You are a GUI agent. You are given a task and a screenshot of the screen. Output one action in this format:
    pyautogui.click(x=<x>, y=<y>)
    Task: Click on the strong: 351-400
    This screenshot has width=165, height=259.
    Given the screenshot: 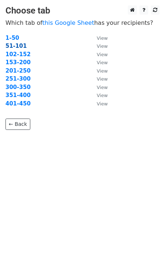 What is the action you would take?
    pyautogui.click(x=18, y=95)
    